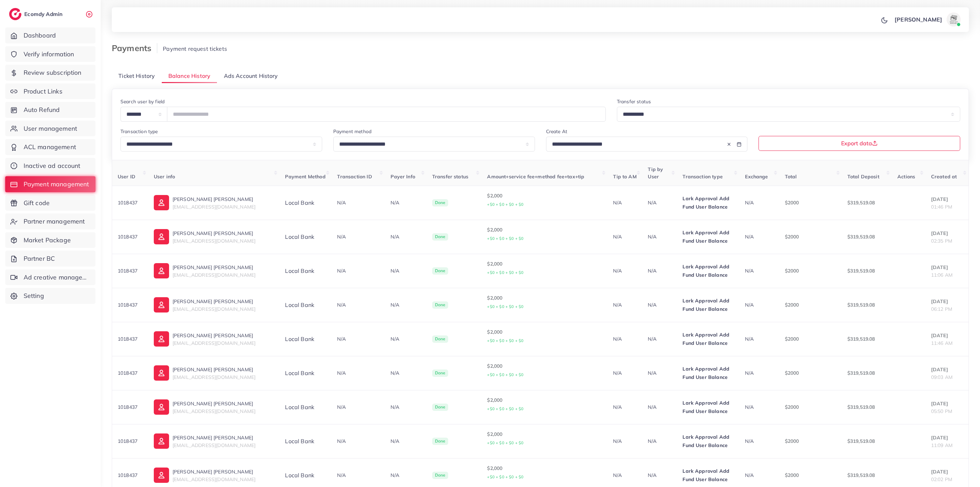 Image resolution: width=980 pixels, height=487 pixels. Describe the element at coordinates (251, 76) in the screenshot. I see `span: Ads Account History` at that location.